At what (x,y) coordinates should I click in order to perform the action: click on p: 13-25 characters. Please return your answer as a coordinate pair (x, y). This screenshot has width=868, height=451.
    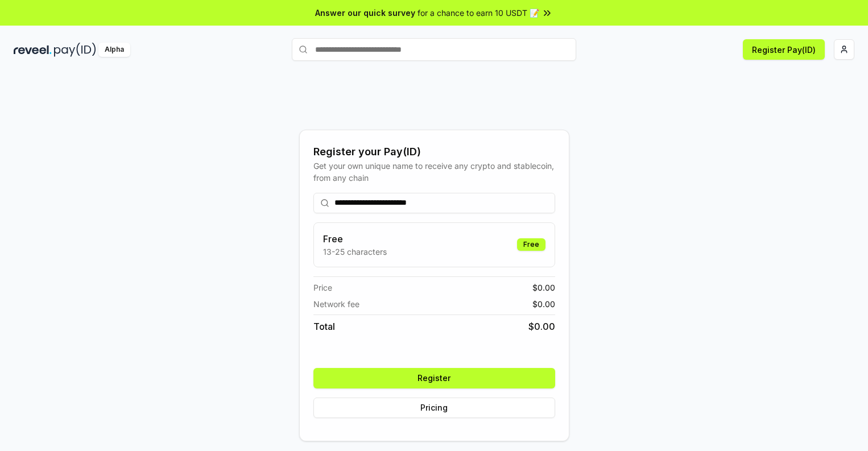
    Looking at the image, I should click on (355, 252).